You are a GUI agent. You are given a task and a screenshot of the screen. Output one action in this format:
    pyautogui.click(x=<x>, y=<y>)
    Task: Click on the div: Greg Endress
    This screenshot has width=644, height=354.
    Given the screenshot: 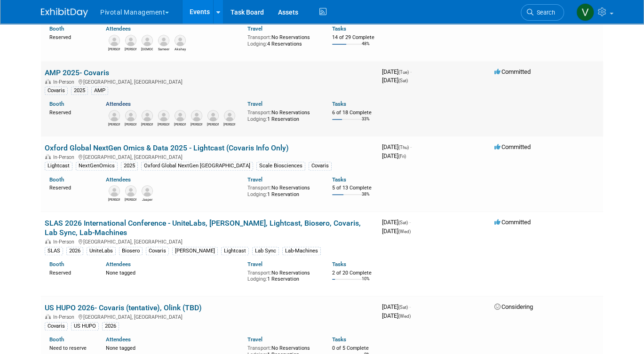 What is the action you would take?
    pyautogui.click(x=212, y=124)
    